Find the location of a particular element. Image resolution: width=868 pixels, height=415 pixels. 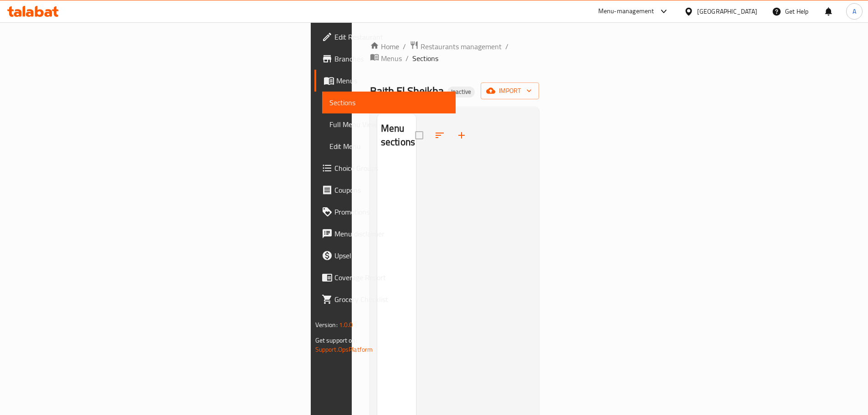

a: Edit Menu is located at coordinates (389, 146).